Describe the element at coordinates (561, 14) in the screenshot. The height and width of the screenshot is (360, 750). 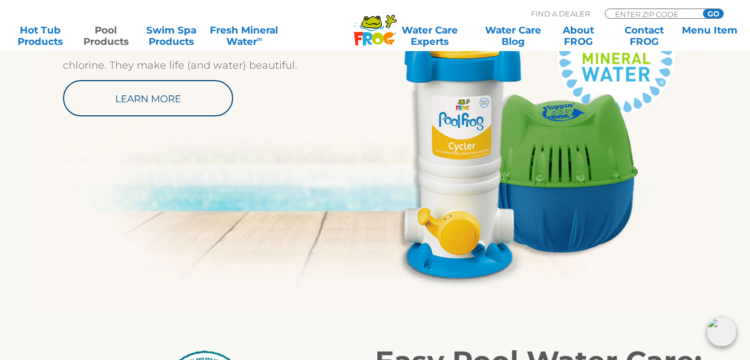
I see `p: Find A Dealer` at that location.